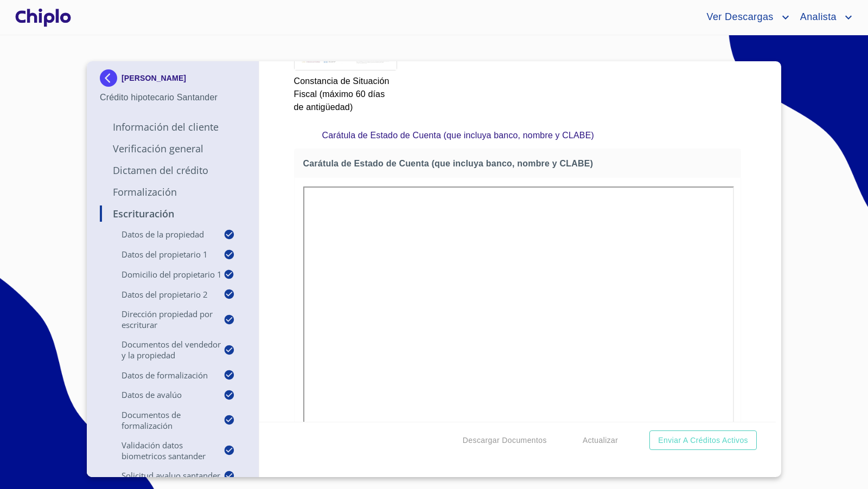 This screenshot has height=489, width=868. What do you see at coordinates (162, 319) in the screenshot?
I see `p: Dirección Propiedad por Escriturar` at bounding box center [162, 319].